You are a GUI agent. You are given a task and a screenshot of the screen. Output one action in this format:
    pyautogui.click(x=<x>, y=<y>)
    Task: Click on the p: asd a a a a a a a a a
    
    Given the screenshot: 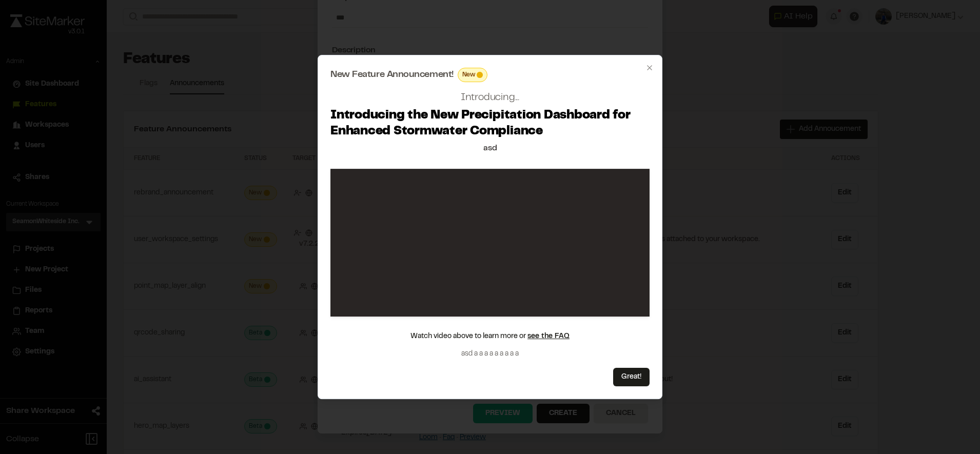 What is the action you would take?
    pyautogui.click(x=490, y=354)
    